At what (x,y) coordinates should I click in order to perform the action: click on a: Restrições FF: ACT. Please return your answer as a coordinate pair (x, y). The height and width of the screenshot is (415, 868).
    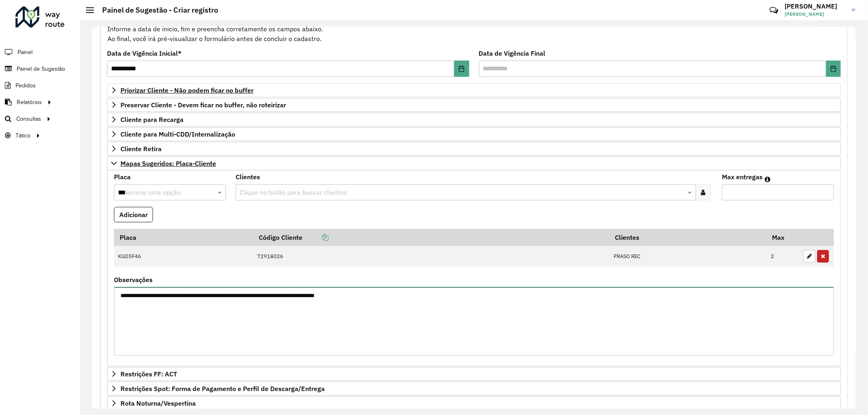
    Looking at the image, I should click on (474, 374).